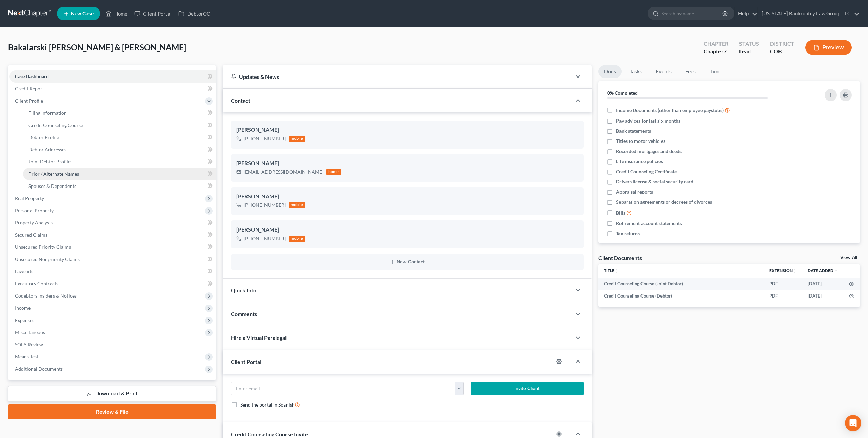 This screenshot has width=868, height=438. I want to click on span: Secured Claims, so click(31, 234).